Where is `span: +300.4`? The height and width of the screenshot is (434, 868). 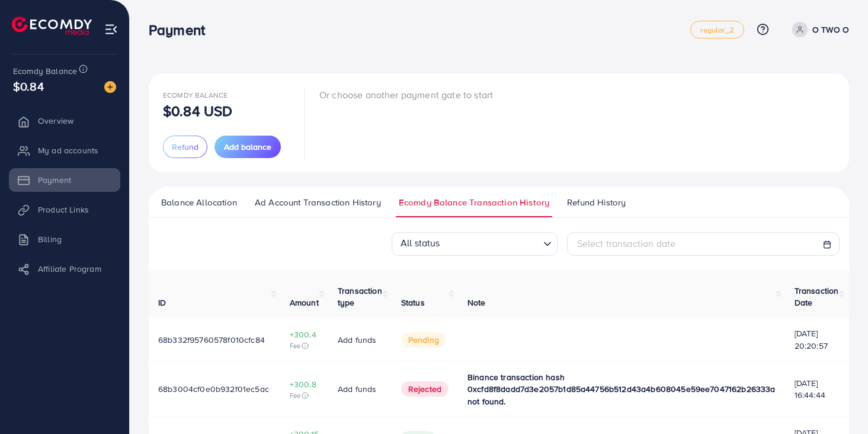 span: +300.4 is located at coordinates (304, 335).